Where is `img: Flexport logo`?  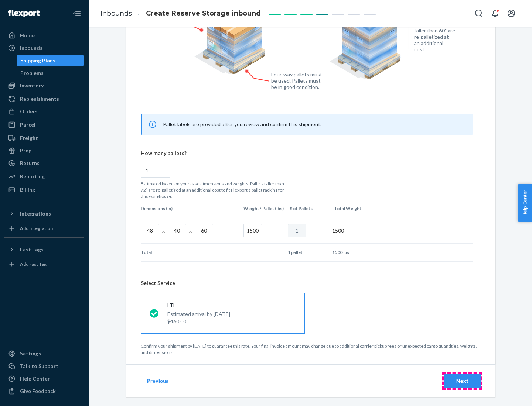
img: Flexport logo is located at coordinates (24, 13).